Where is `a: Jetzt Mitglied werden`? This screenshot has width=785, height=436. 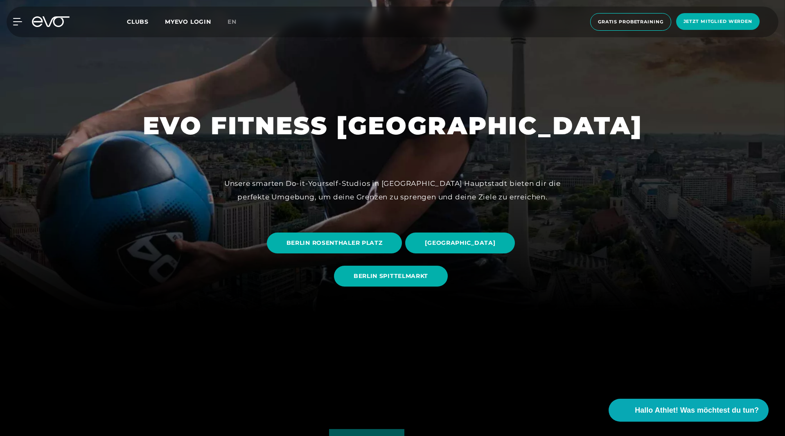 a: Jetzt Mitglied werden is located at coordinates (718, 22).